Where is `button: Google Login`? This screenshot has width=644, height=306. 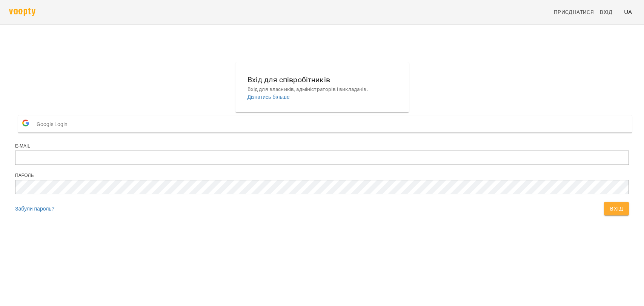 button: Google Login is located at coordinates (325, 124).